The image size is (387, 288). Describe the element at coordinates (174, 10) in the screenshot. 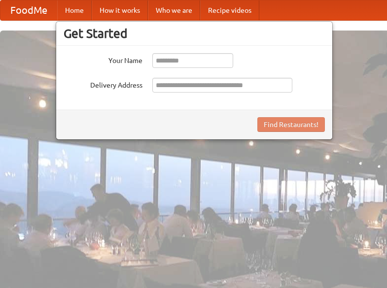

I see `a: Who we are` at that location.